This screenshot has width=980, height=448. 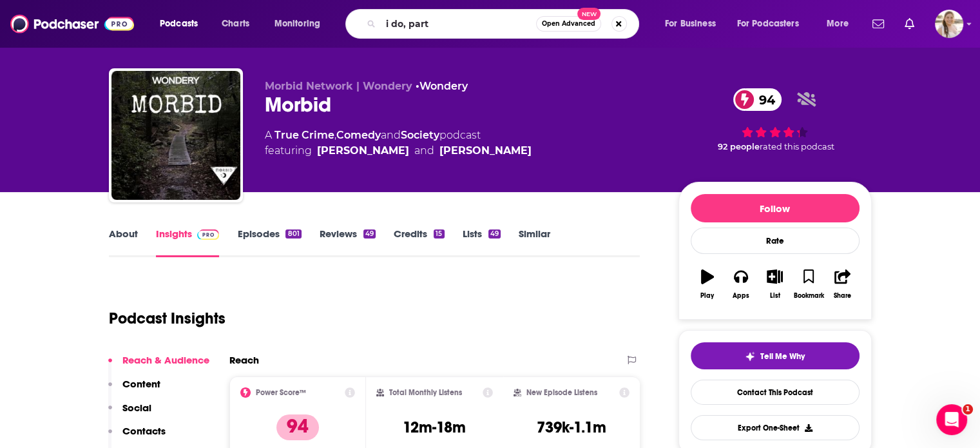 What do you see at coordinates (842, 284) in the screenshot?
I see `button: Share` at bounding box center [842, 284].